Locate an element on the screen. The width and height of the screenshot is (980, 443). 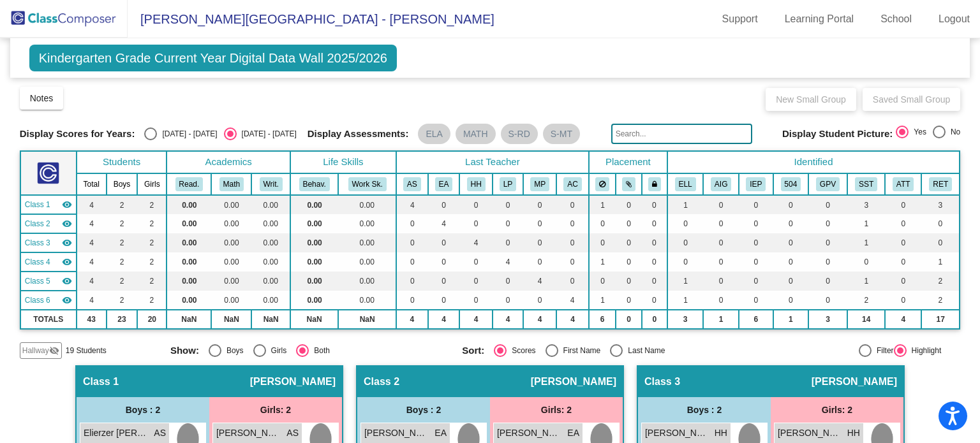
span: Class 3 is located at coordinates (663, 382).